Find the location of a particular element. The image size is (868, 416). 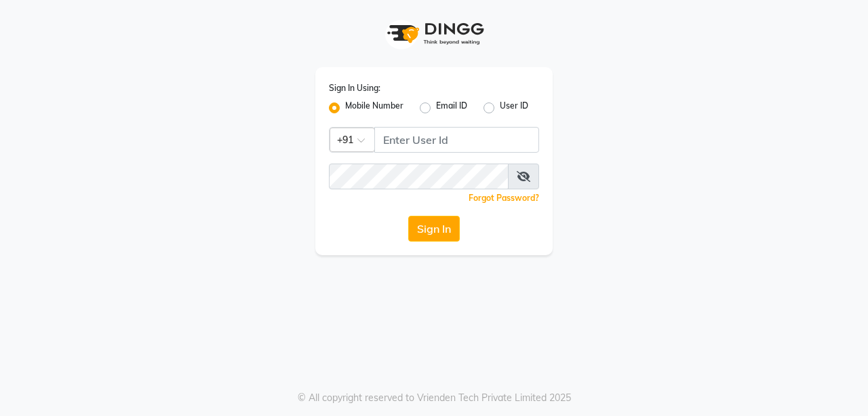

label: Mobile Number is located at coordinates (374, 108).